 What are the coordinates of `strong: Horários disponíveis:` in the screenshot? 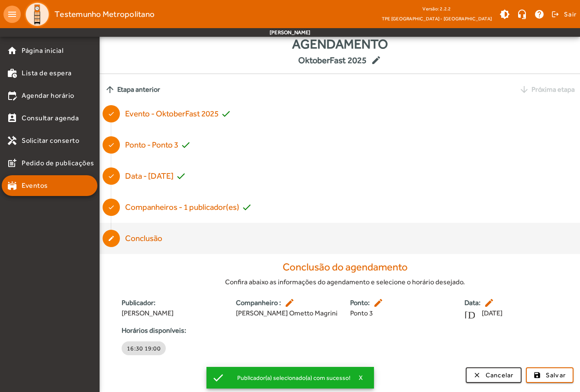 It's located at (345, 330).